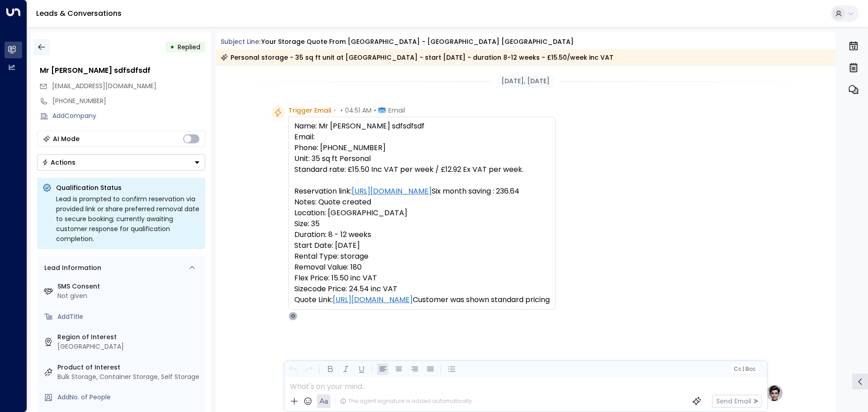  What do you see at coordinates (292, 369) in the screenshot?
I see `button: Undo` at bounding box center [292, 369].